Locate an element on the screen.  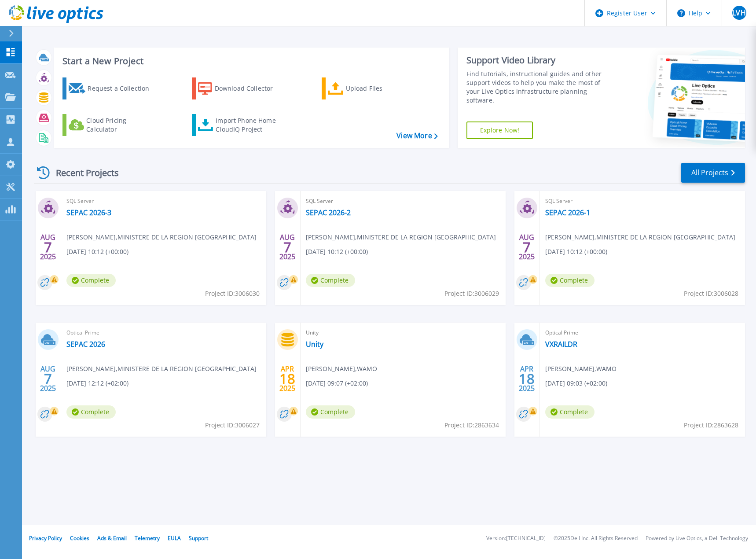
a: All Projects is located at coordinates (713, 173).